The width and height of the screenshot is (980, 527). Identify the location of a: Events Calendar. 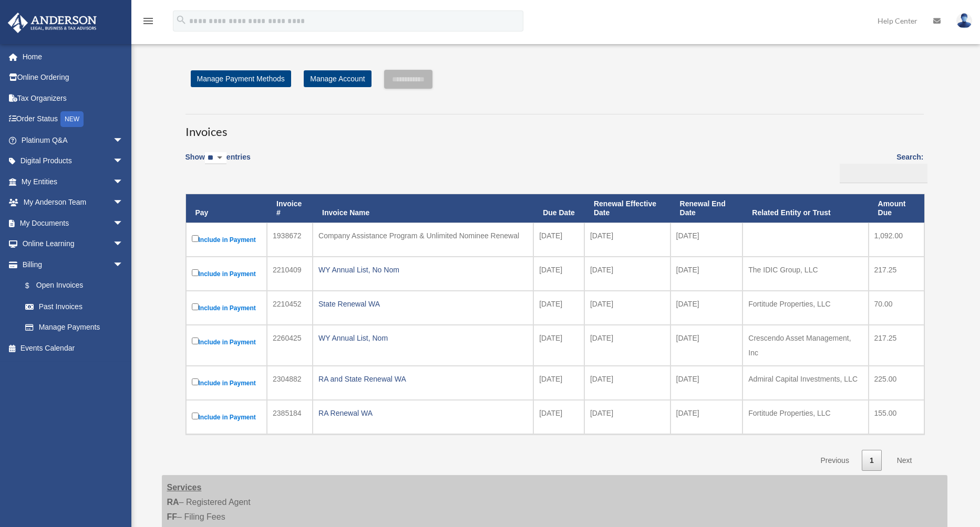
(73, 348).